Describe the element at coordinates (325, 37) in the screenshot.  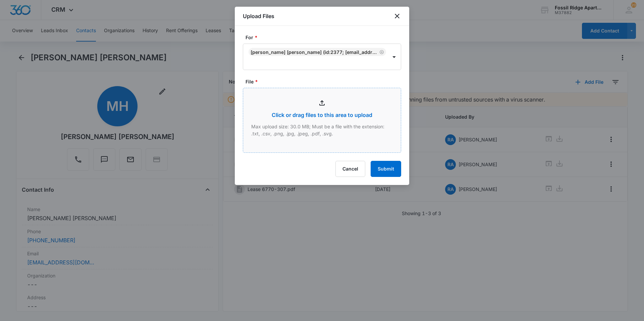
I see `label: For` at that location.